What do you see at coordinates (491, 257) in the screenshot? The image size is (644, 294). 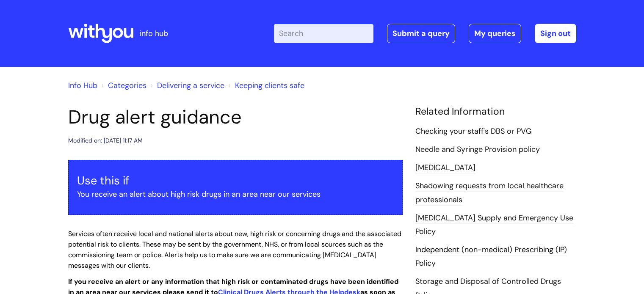 I see `a: Independent (non-medical) Prescribing (IP) Policy` at bounding box center [491, 257].